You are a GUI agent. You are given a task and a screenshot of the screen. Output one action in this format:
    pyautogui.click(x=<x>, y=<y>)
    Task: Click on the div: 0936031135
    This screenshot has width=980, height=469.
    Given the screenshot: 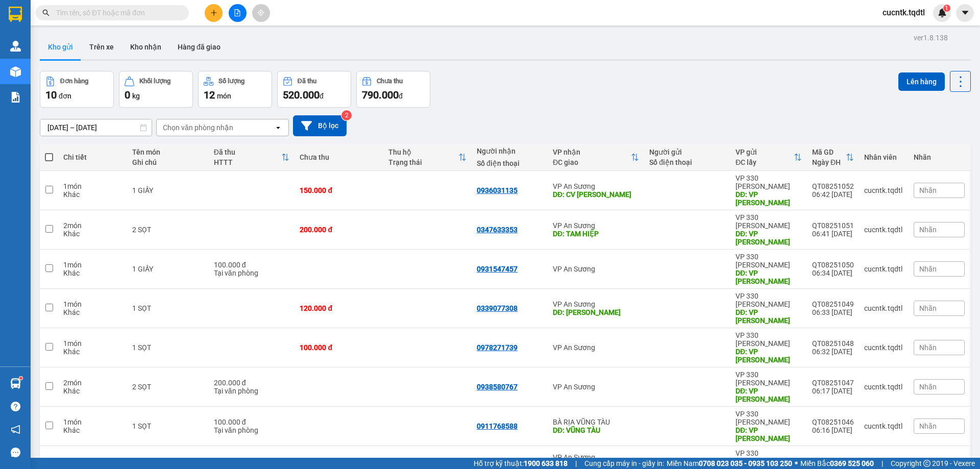 What is the action you would take?
    pyautogui.click(x=497, y=191)
    